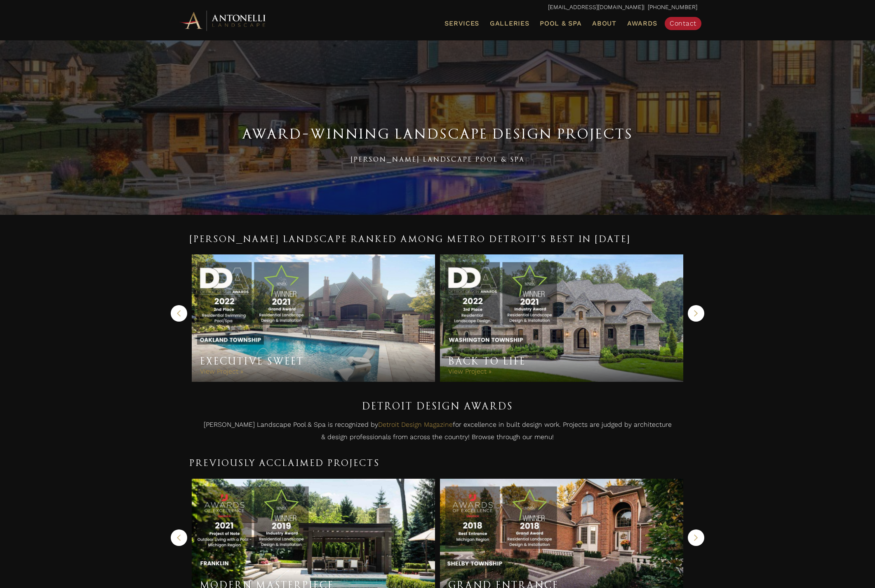 The image size is (875, 588). I want to click on a: Pool & Spa, so click(561, 24).